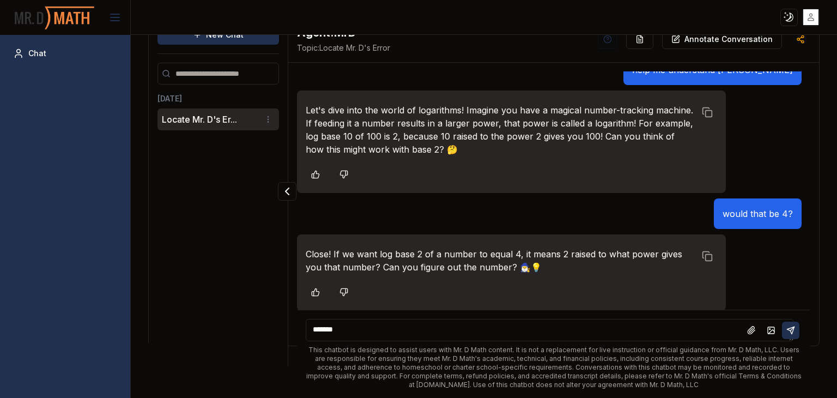 Image resolution: width=837 pixels, height=398 pixels. What do you see at coordinates (218, 35) in the screenshot?
I see `button: New Chat` at bounding box center [218, 35].